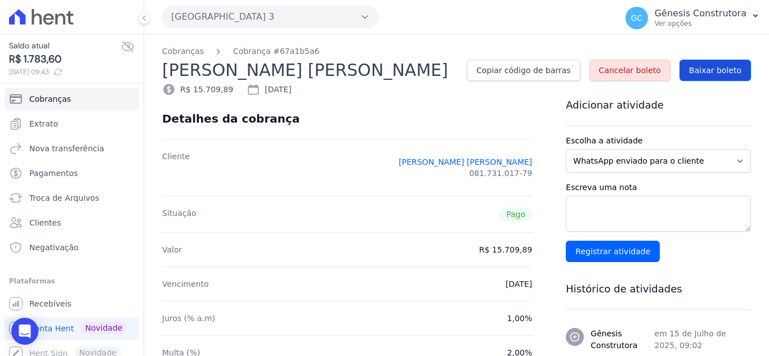 The image size is (769, 356). Describe the element at coordinates (65, 46) in the screenshot. I see `span: Saldo atual` at that location.